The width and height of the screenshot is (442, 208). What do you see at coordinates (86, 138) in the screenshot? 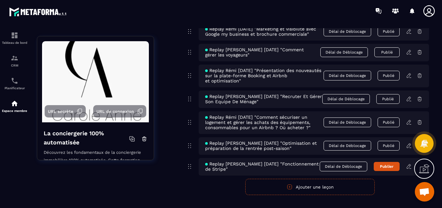
I see `h4: La conciergerie 100% automatisée` at bounding box center [86, 138].